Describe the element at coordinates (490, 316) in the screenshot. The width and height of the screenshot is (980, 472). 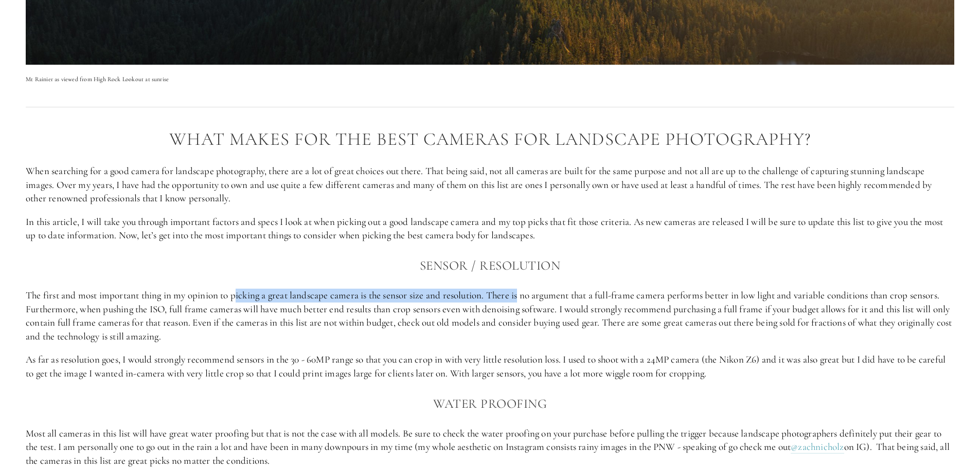
I see `p: The first and most important thing in my opinion to picking a great landscape camera is the senso...` at that location.